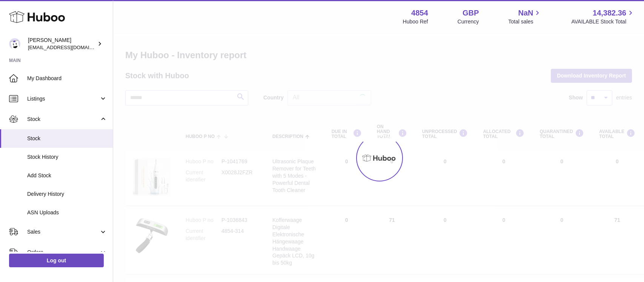 The height and width of the screenshot is (282, 644). What do you see at coordinates (63, 232) in the screenshot?
I see `span: Sales` at bounding box center [63, 232].